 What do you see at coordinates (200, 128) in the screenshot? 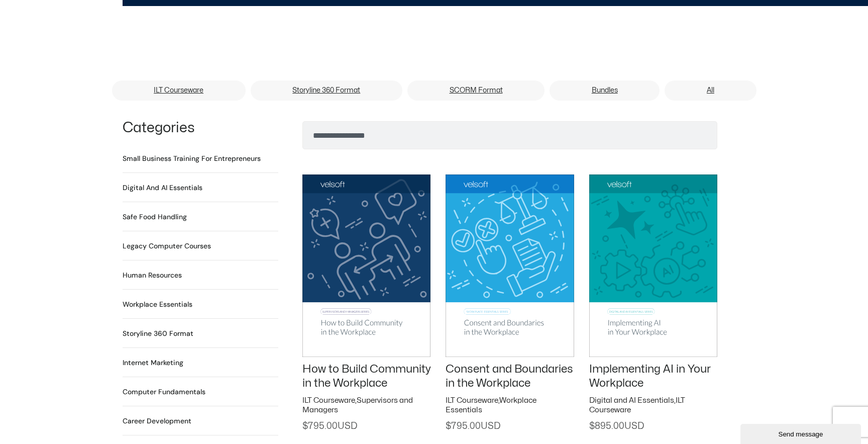
I see `h1: Categories` at bounding box center [200, 128].